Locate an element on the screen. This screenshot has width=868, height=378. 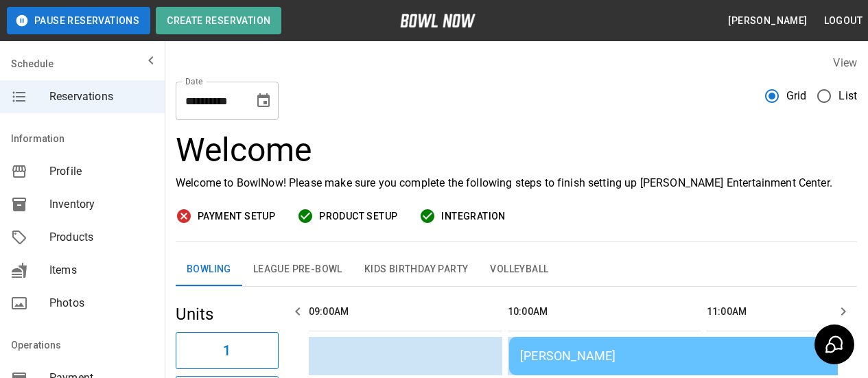
span: Photos is located at coordinates (101, 304).